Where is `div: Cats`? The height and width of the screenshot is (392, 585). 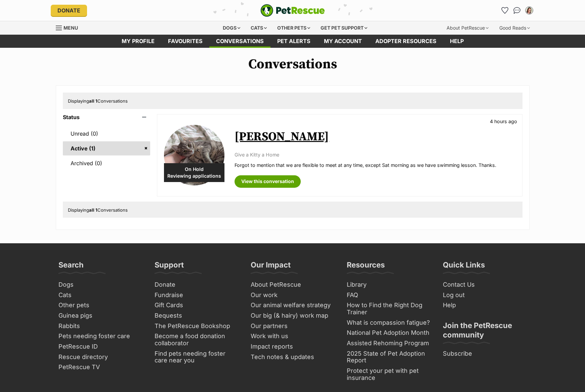
div: Cats is located at coordinates (259, 28).